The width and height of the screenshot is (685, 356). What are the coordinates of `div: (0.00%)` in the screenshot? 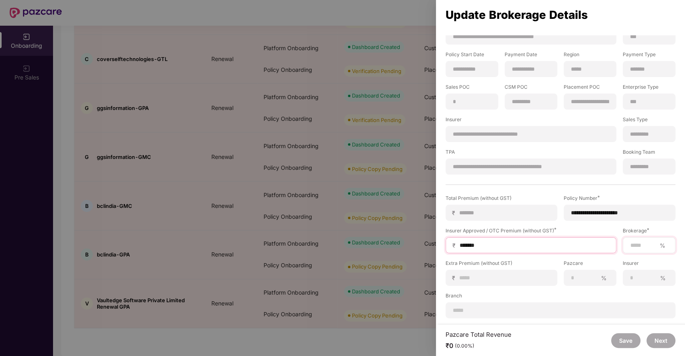 It's located at (464, 346).